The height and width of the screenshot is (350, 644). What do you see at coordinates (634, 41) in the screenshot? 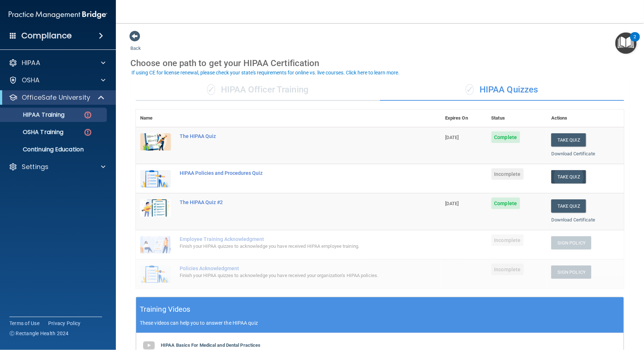
I see `div: 2` at bounding box center [634, 41].